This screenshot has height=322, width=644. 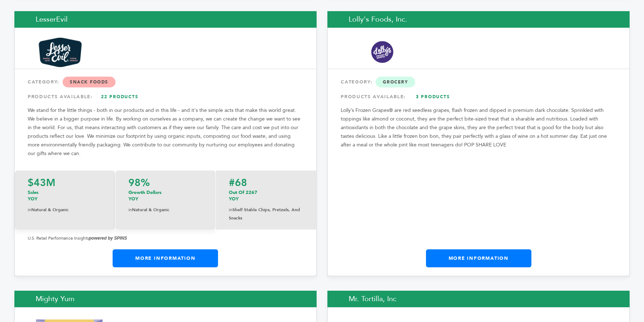 What do you see at coordinates (479, 128) in the screenshot?
I see `p: Lolly’s Frozen Grapes® are red seedless grapes, flash frozen and dipped in premium dark chocolate...` at bounding box center [479, 128].